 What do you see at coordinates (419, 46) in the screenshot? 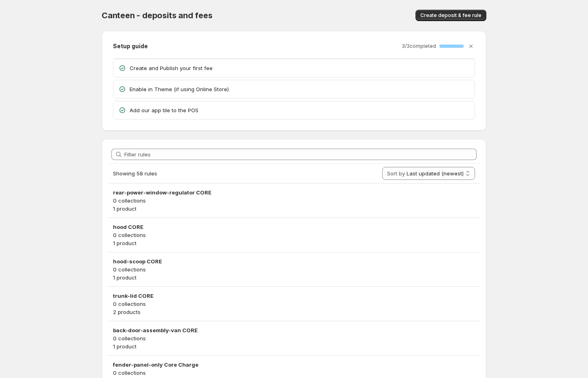
I see `p: 3 / 3 completed` at bounding box center [419, 46].